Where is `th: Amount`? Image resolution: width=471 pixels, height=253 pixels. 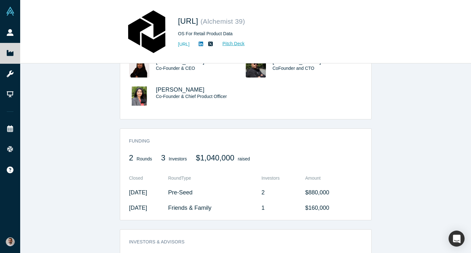 th: Amount is located at coordinates (331, 178).